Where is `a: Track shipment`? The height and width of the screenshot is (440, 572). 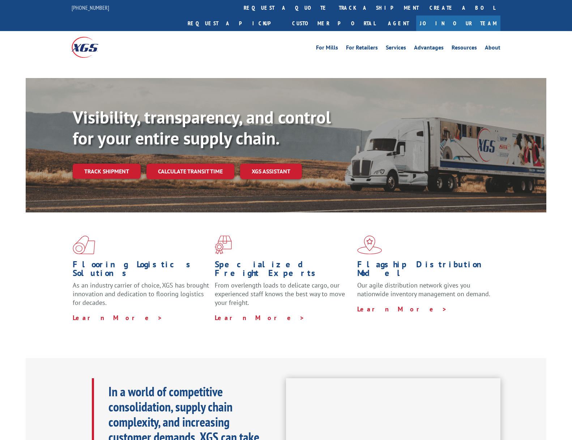 a: Track shipment is located at coordinates (107, 171).